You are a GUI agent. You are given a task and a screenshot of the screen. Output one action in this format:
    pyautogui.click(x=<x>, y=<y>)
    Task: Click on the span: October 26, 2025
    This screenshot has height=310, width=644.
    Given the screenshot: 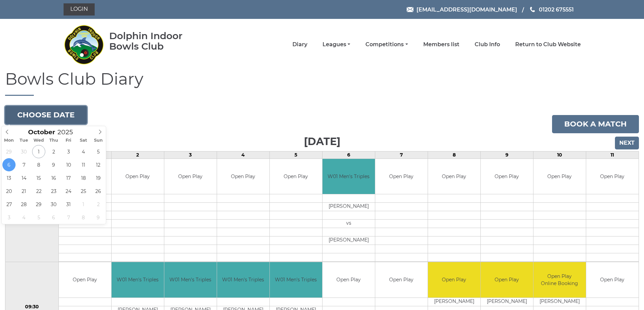 What is the action you would take?
    pyautogui.click(x=98, y=191)
    